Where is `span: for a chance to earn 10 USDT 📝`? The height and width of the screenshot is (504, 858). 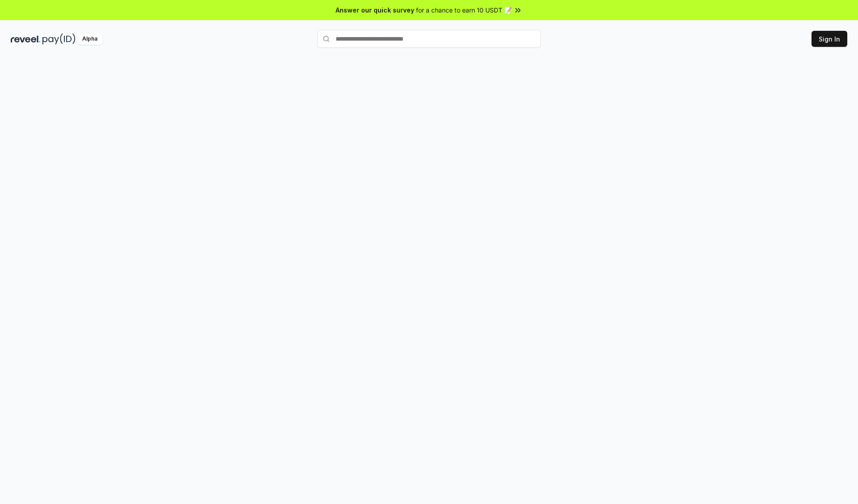 span: for a chance to earn 10 USDT 📝 is located at coordinates (464, 10).